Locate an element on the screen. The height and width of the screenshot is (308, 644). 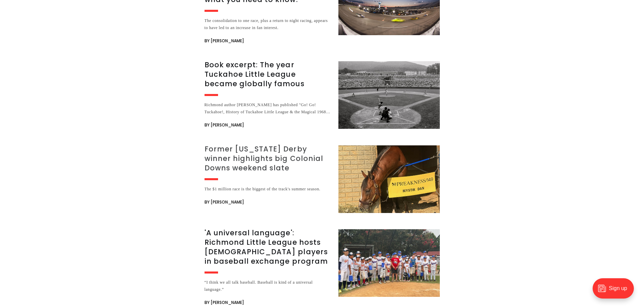
div: The $1 million race is the biggest of the track's summer season. is located at coordinates (268, 189).